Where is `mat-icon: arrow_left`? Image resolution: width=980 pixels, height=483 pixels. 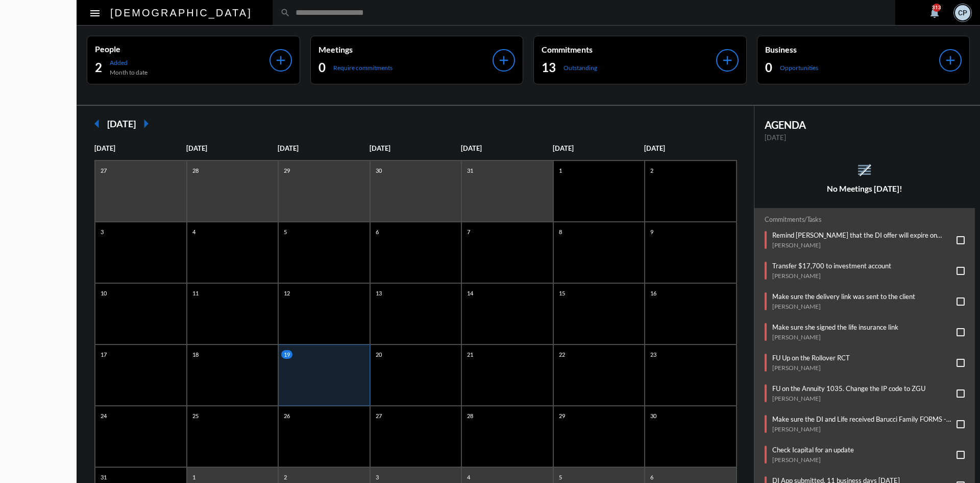 mat-icon: arrow_left is located at coordinates (97, 124).